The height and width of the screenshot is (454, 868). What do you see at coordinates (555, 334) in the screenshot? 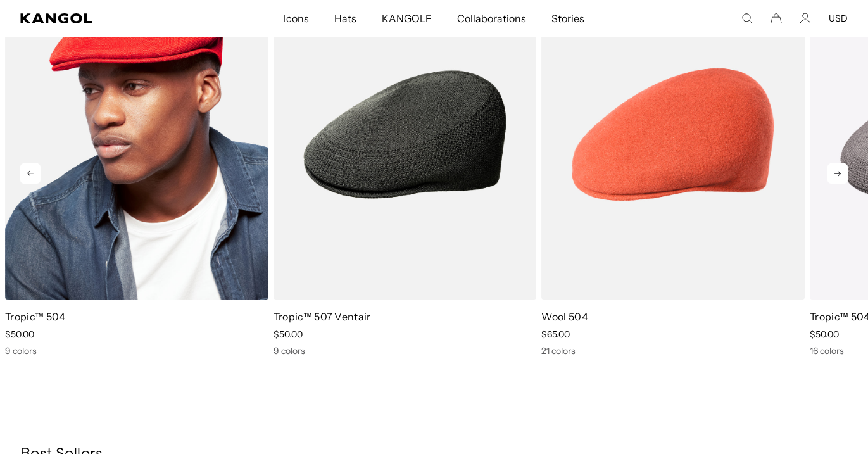
I see `span: $65.00` at bounding box center [555, 334].